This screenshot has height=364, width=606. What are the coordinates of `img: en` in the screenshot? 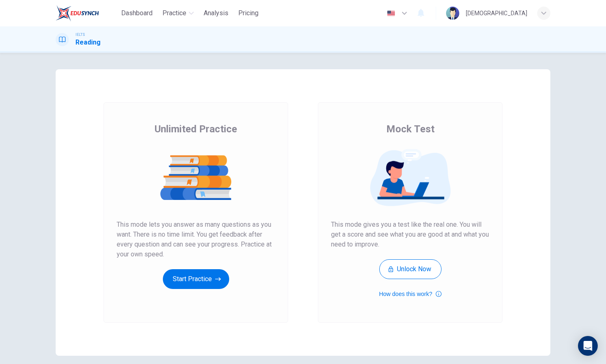 It's located at (391, 13).